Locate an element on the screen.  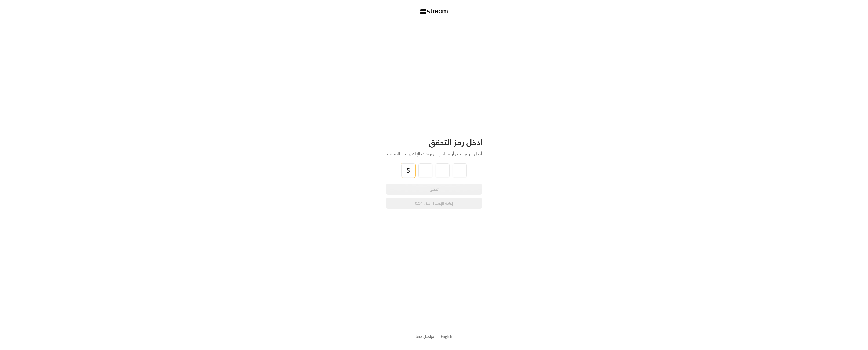
button: تواصل معنا is located at coordinates (424, 336).